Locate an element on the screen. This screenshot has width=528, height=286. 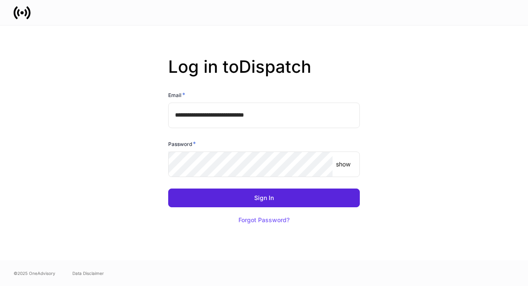
div: Sign In is located at coordinates (264, 198).